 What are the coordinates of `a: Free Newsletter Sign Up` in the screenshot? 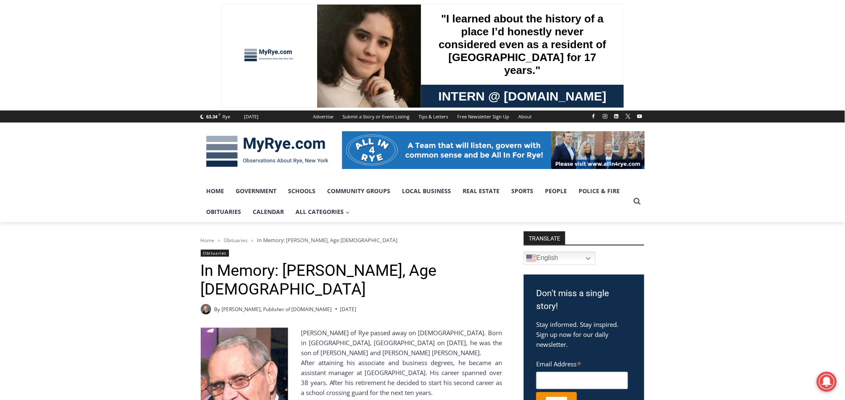 It's located at (483, 116).